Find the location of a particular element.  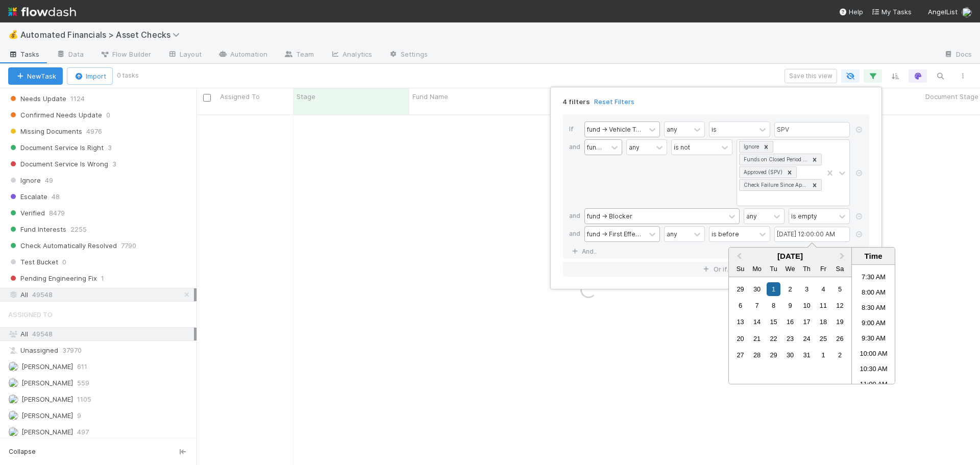

div: Choose Tuesday, July 15th, 2025 is located at coordinates (773, 321).